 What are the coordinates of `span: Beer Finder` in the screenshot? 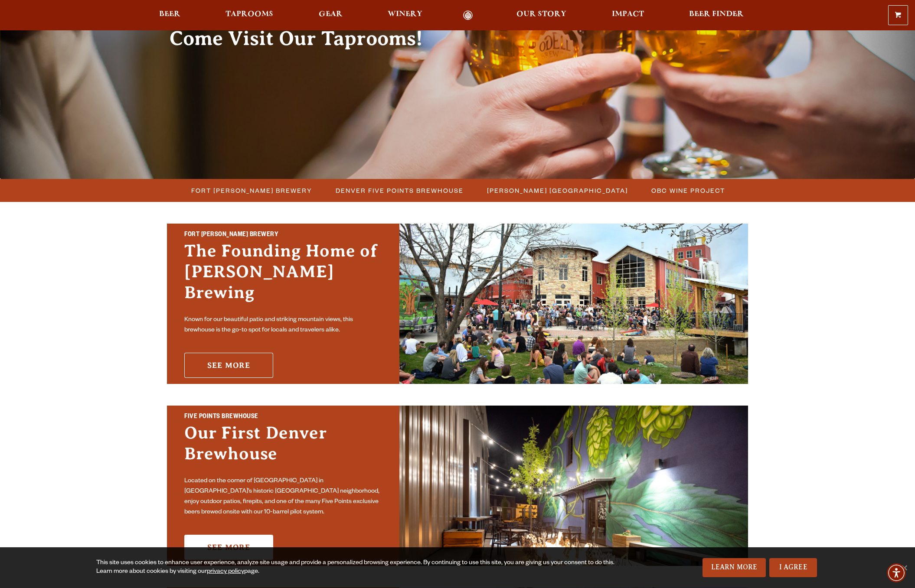 It's located at (716, 14).